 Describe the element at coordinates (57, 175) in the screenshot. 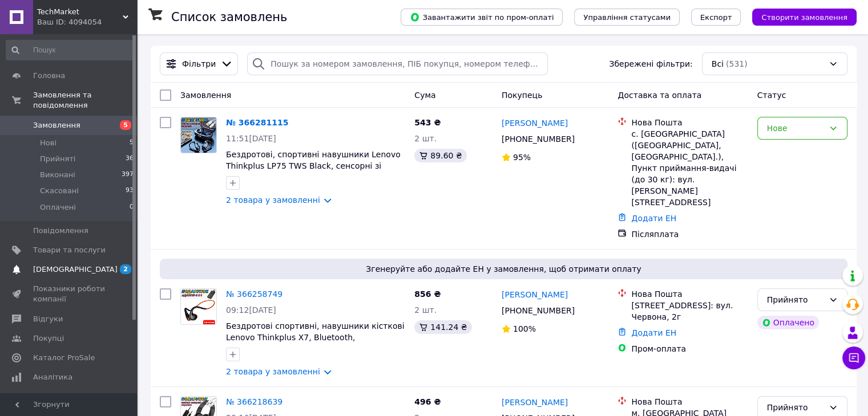

I see `span: Виконані` at that location.